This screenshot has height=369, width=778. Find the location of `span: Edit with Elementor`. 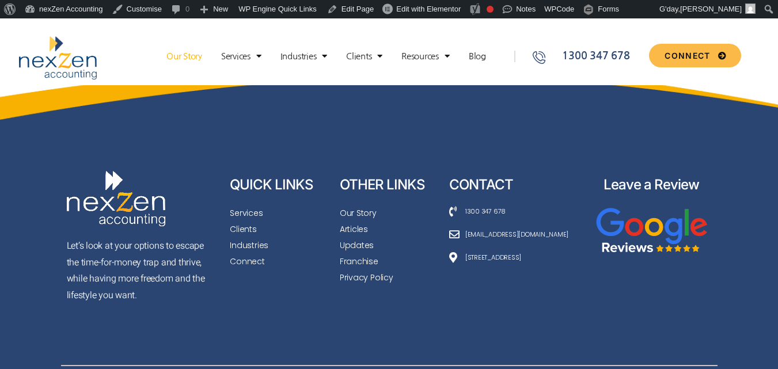

span: Edit with Elementor is located at coordinates (428, 9).